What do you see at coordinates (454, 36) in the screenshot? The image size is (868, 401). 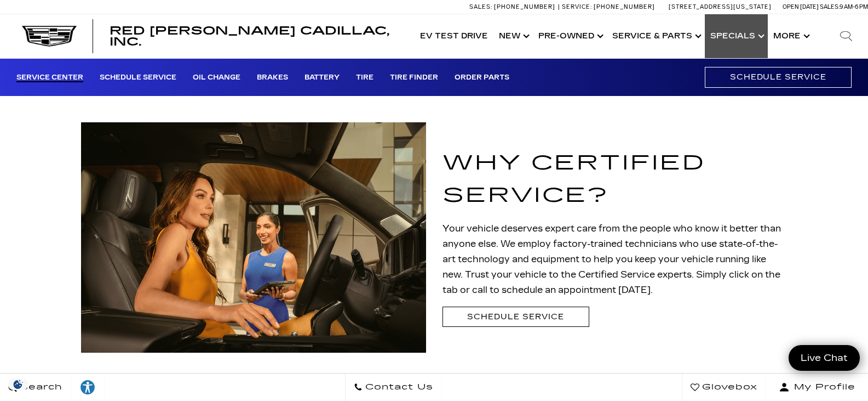 I see `a: EV Test Drive` at bounding box center [454, 36].